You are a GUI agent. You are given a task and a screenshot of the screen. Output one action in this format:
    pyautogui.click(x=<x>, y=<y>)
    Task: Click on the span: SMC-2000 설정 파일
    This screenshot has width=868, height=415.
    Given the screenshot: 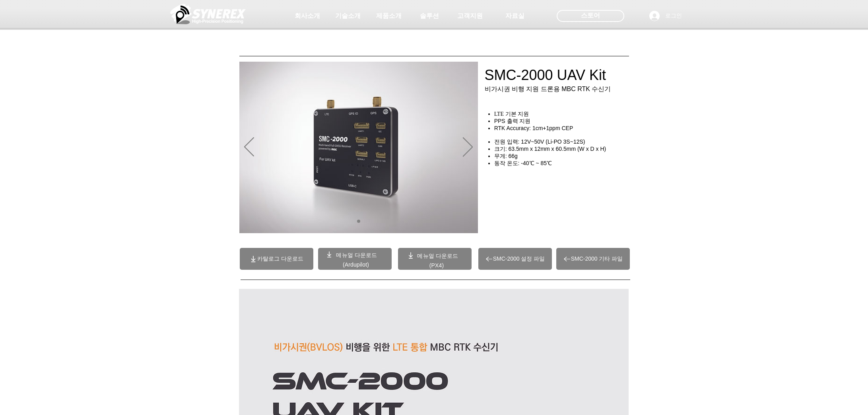 What is the action you would take?
    pyautogui.click(x=519, y=259)
    